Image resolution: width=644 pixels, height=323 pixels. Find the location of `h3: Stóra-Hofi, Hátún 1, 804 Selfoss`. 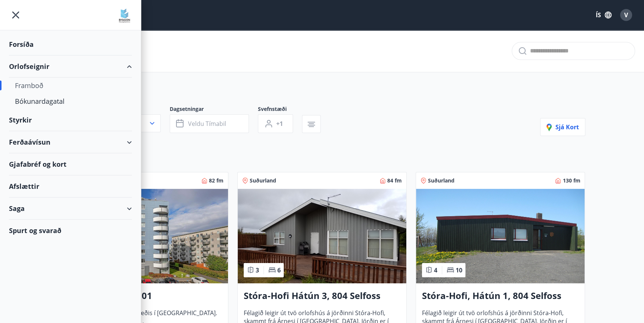

h3: Stóra-Hofi, Hátún 1, 804 Selfoss is located at coordinates (500, 296).